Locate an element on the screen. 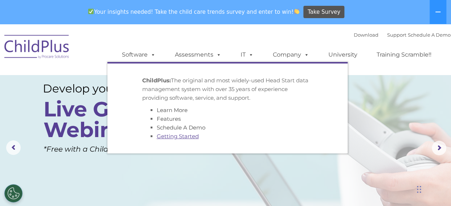 The width and height of the screenshot is (451, 206). span: Phone number is located at coordinates (116, 80).